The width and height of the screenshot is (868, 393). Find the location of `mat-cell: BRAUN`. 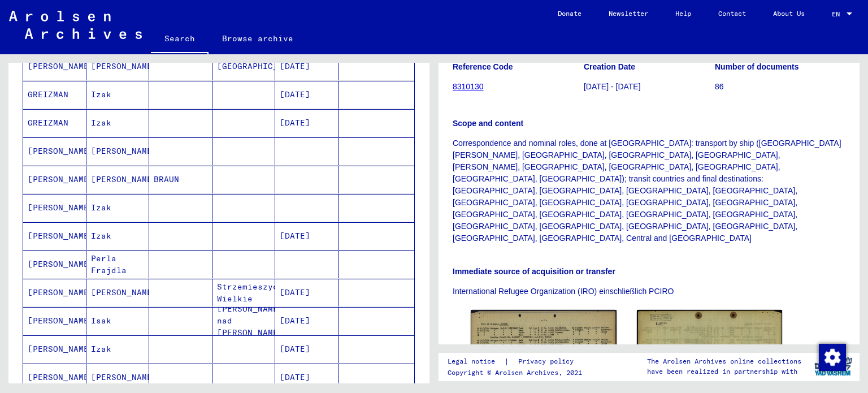

mat-cell: BRAUN is located at coordinates (181, 179).